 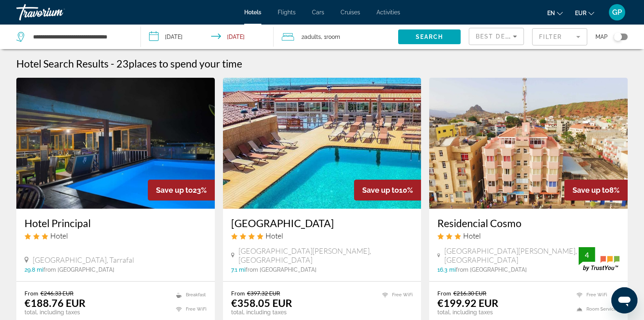 I want to click on span: places to spend your time, so click(x=185, y=63).